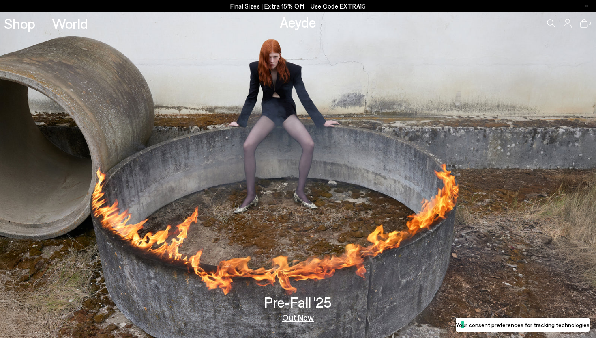 The width and height of the screenshot is (596, 338). What do you see at coordinates (298, 22) in the screenshot?
I see `a: Aeyde` at bounding box center [298, 22].